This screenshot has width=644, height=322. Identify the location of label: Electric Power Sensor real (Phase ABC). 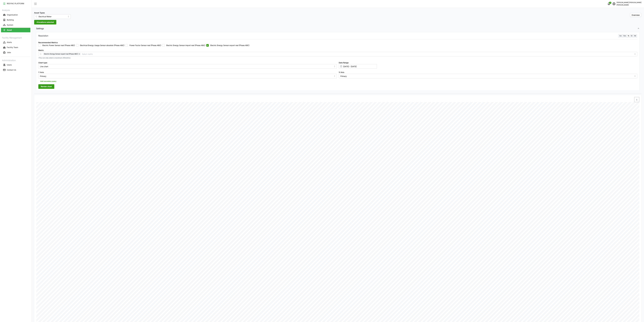
(58, 45).